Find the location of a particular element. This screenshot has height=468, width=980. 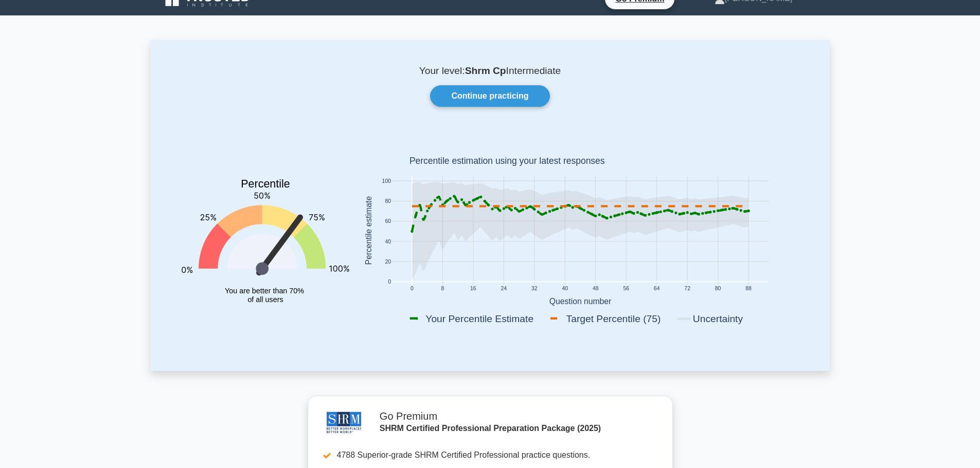

text: 88 is located at coordinates (749, 289).